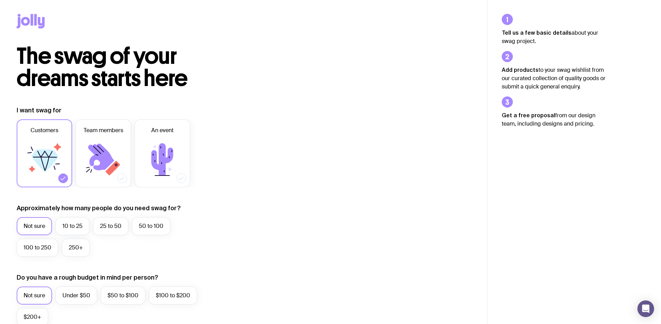 The height and width of the screenshot is (324, 661). Describe the element at coordinates (162, 130) in the screenshot. I see `span: An event` at that location.